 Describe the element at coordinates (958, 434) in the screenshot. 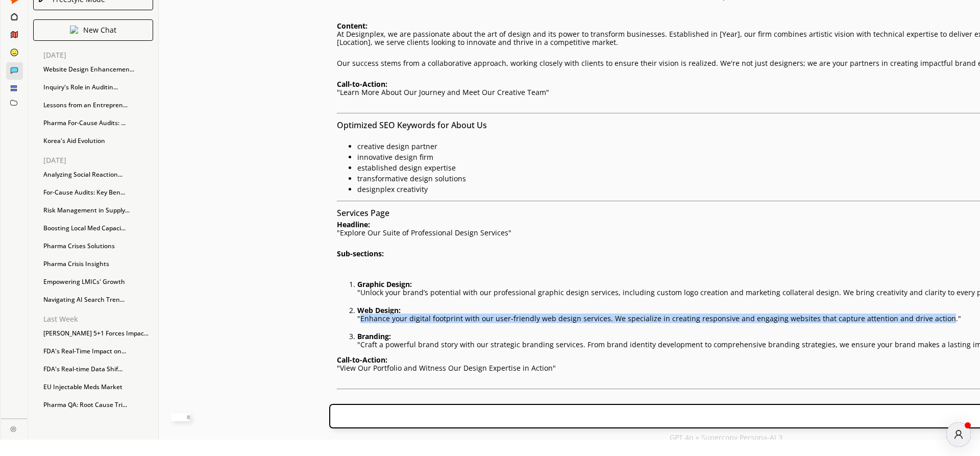

I see `button: atlas-launcher` at that location.